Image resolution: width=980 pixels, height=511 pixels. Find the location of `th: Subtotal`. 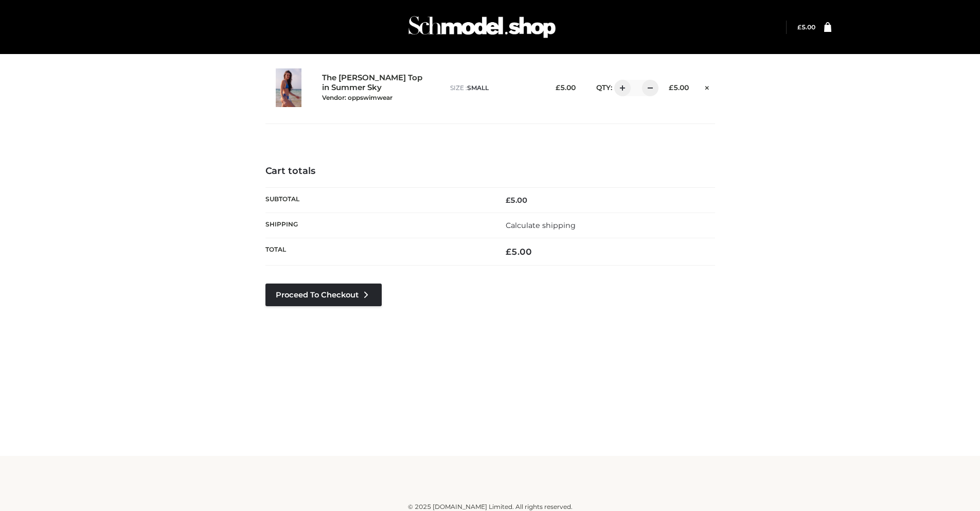

th: Subtotal is located at coordinates (377, 200).